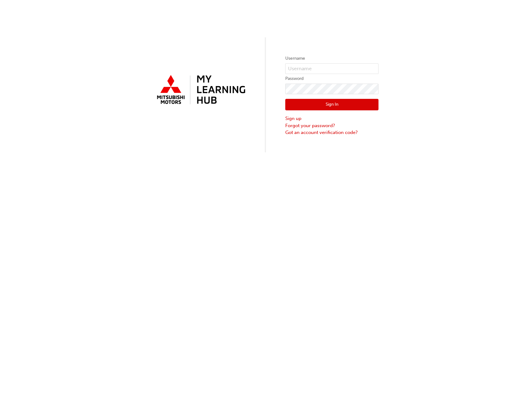  What do you see at coordinates (332, 105) in the screenshot?
I see `button: Sign In` at bounding box center [332, 105].